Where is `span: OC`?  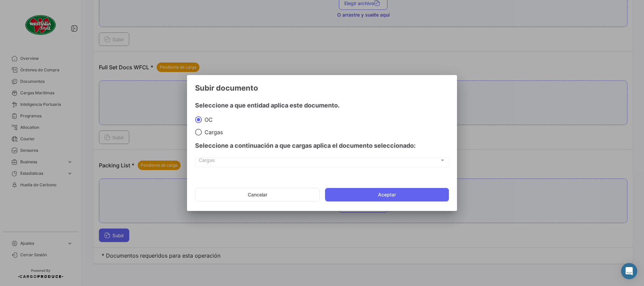 span: OC is located at coordinates (207, 119).